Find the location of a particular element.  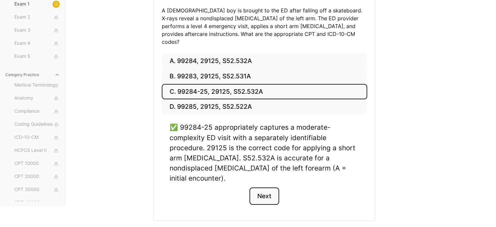

span: Exam 3 is located at coordinates (37, 30).